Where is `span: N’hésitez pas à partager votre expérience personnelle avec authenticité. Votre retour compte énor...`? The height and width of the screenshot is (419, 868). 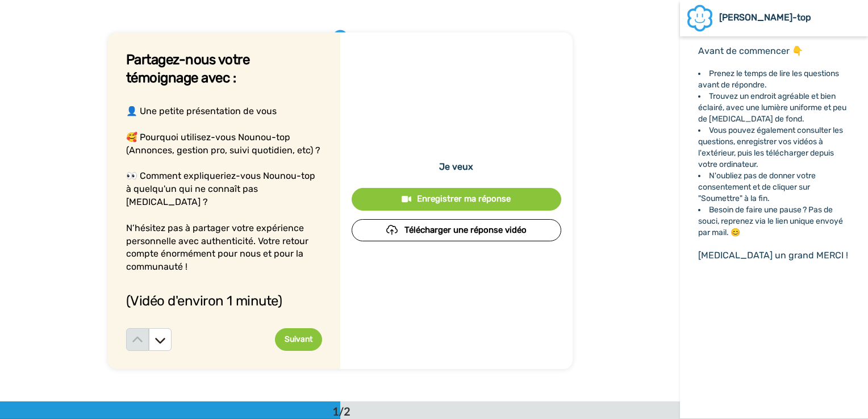 span: N’hésitez pas à partager votre expérience personnelle avec authenticité. Votre retour compte énor... is located at coordinates (218, 248).